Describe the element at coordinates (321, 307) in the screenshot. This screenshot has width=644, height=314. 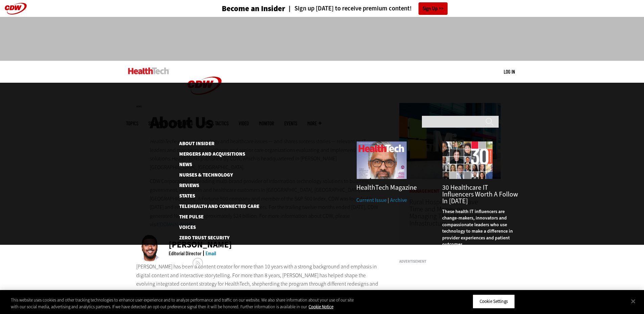
I see `a: More information about your privacy` at that location.